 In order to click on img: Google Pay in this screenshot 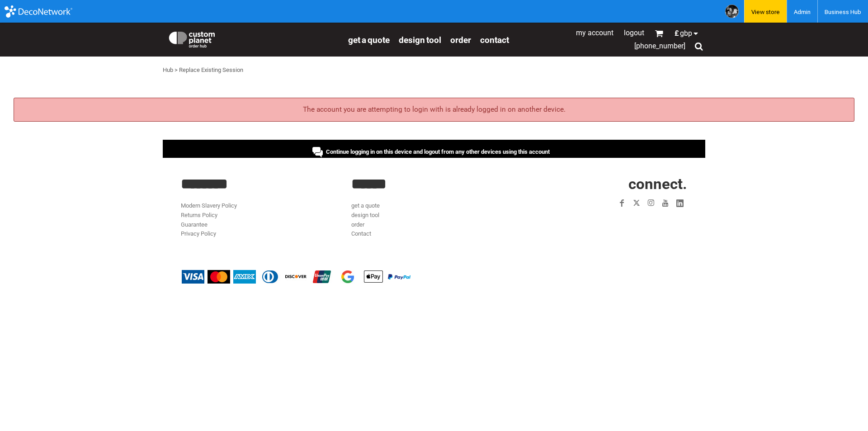, I will do `click(347, 276)`.